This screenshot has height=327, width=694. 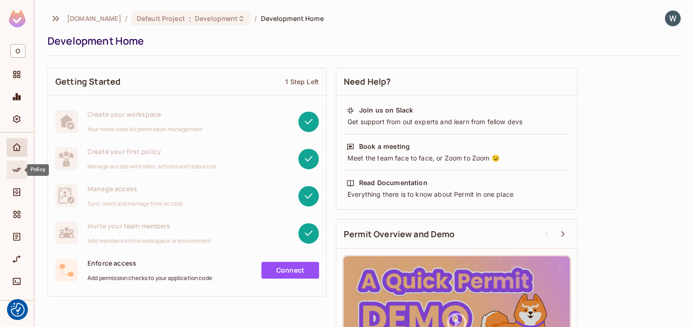 I want to click on span: Manage access, so click(x=135, y=188).